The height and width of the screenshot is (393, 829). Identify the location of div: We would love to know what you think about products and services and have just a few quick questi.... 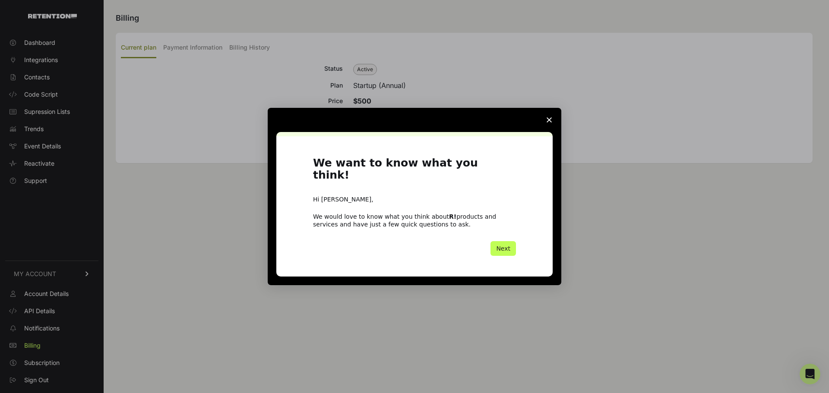
(415, 221).